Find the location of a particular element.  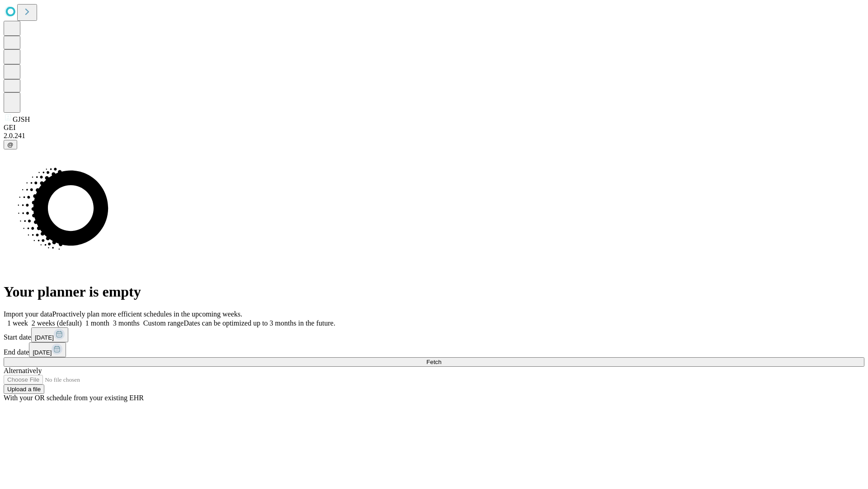

span: 3 months is located at coordinates (126, 323).